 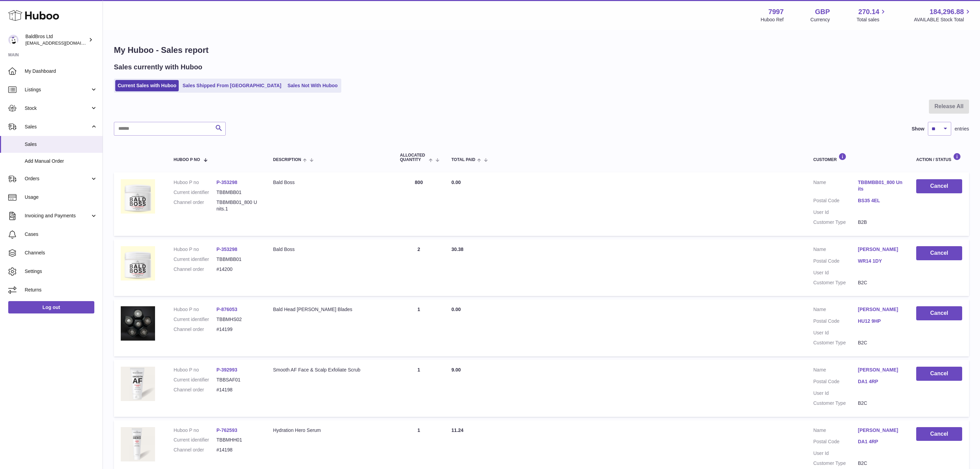 I want to click on div: Hydration Hero Serum, so click(x=330, y=430).